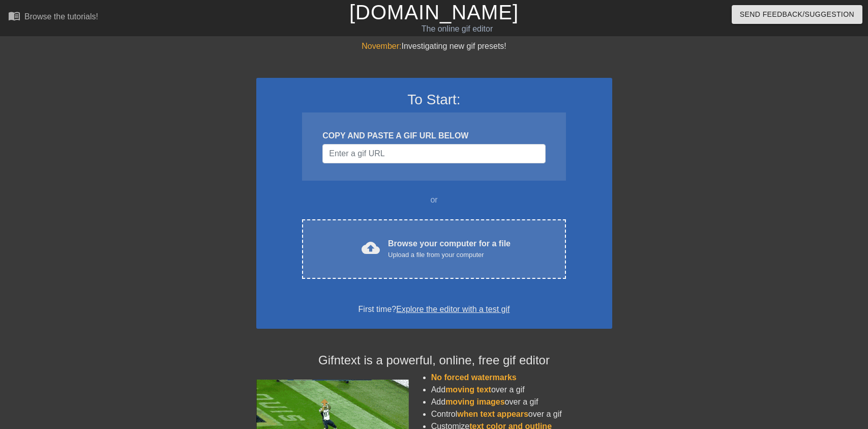  What do you see at coordinates (493, 413) in the screenshot?
I see `span: when text appears` at bounding box center [493, 413].